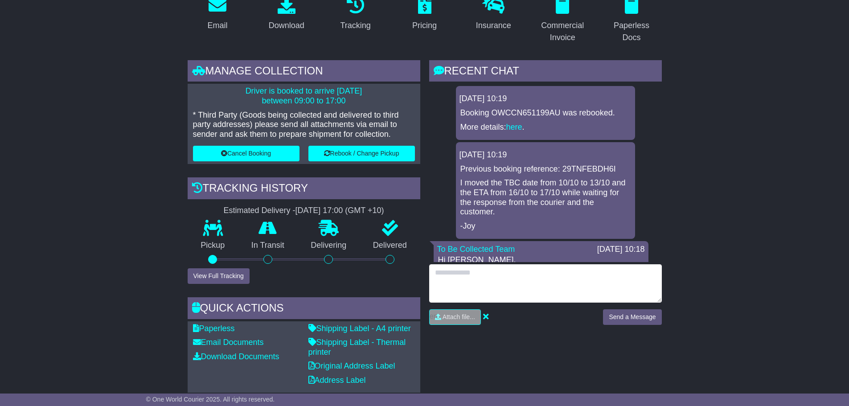  What do you see at coordinates (631, 32) in the screenshot?
I see `div: Paperless Docs` at bounding box center [631, 32].